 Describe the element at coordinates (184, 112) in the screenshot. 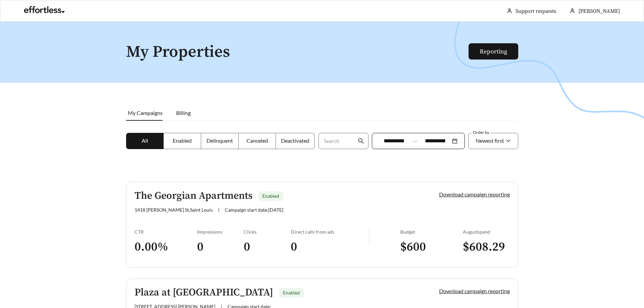

I see `span: Billing` at that location.